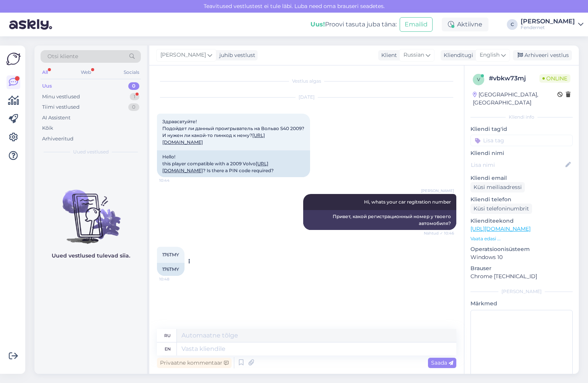 Image resolution: width=588 pixels, height=383 pixels. What do you see at coordinates (465, 25) in the screenshot?
I see `div: Aktiivne` at bounding box center [465, 25].